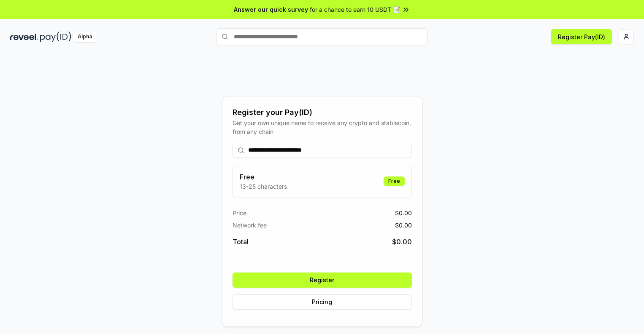 This screenshot has width=644, height=334. I want to click on div: Get your own unique name to receive any crypto and stablecoin, from any chain, so click(322, 127).